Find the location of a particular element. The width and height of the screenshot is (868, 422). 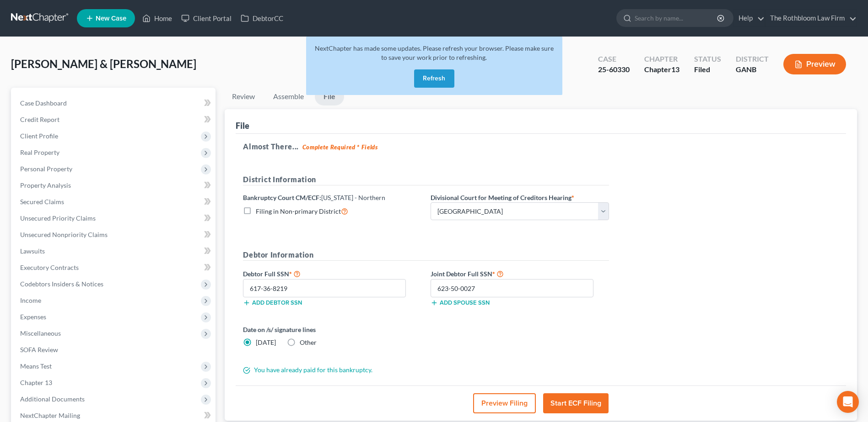

span: Real Property is located at coordinates (40, 153).